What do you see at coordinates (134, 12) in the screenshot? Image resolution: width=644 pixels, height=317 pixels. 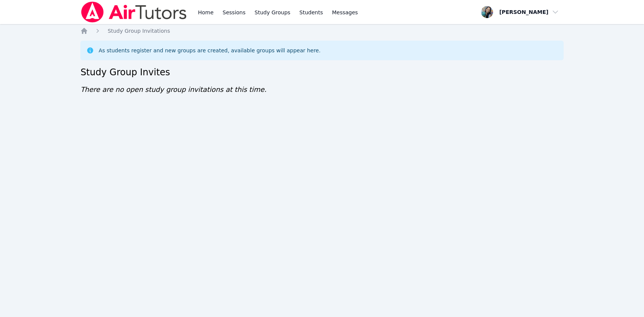 I see `img: Air Tutors` at bounding box center [134, 12].